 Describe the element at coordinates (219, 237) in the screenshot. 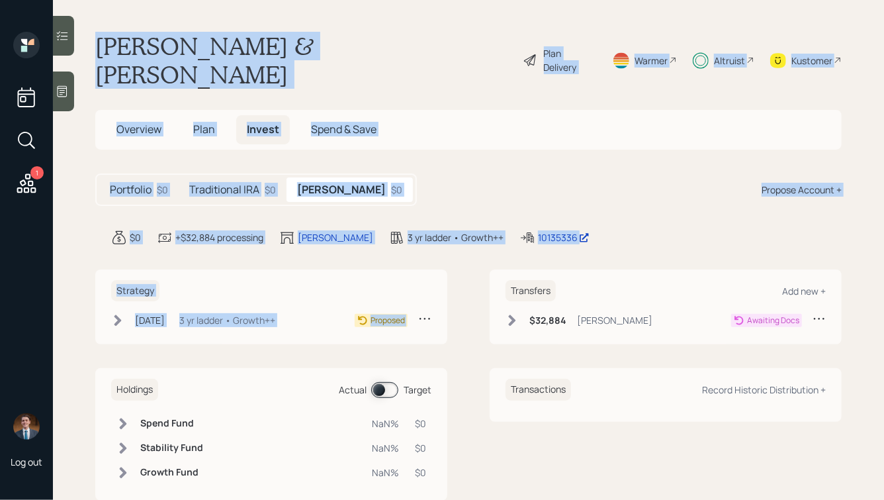

I see `div: +$32,884 processing` at that location.